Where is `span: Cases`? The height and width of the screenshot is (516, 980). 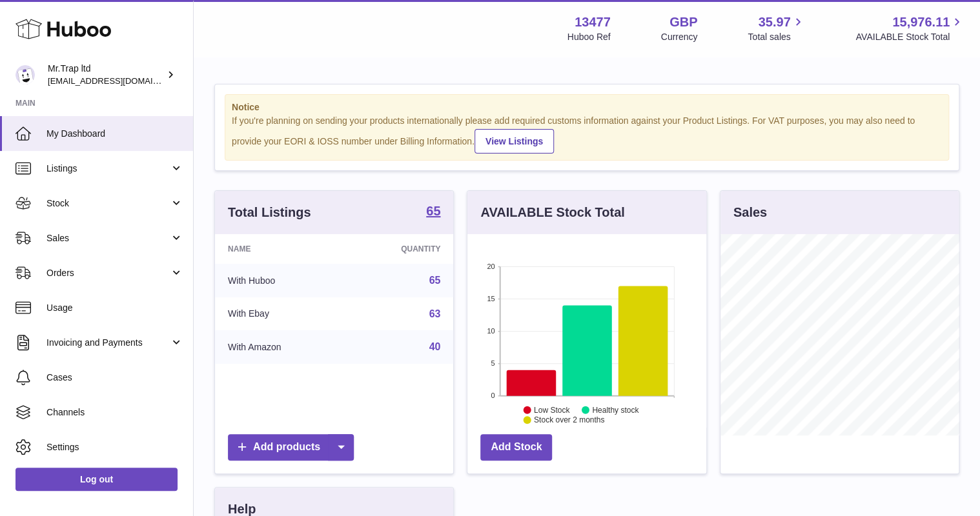
span: Cases is located at coordinates (115, 377).